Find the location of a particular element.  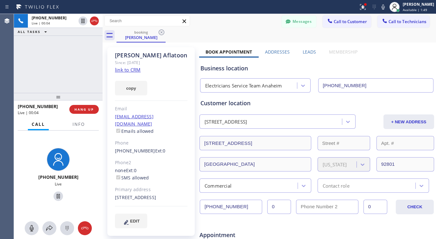

button: Info is located at coordinates (79, 124).